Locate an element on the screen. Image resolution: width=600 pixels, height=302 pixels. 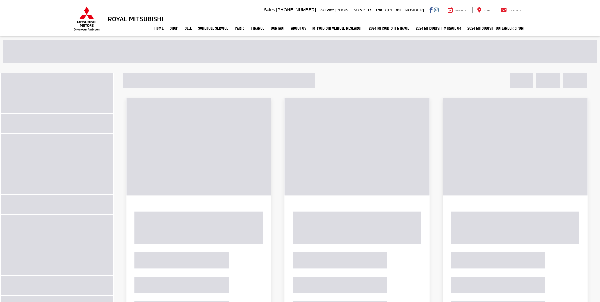
a: Schedule Service: Opens in a new tab is located at coordinates (213, 28).